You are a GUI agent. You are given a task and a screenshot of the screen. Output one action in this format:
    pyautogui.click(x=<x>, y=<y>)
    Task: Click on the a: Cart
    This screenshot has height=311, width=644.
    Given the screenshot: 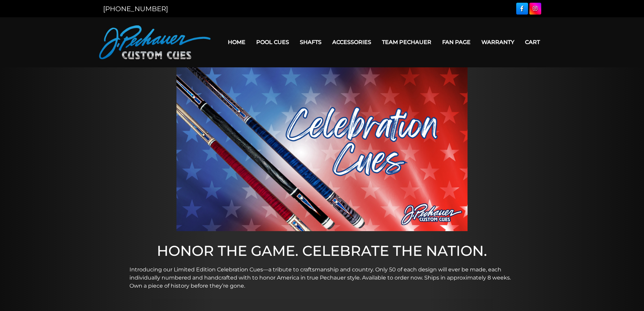 What is the action you would take?
    pyautogui.click(x=533, y=42)
    